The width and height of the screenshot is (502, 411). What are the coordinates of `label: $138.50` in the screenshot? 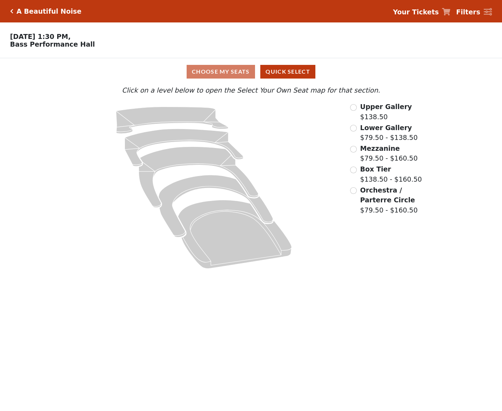 It's located at (386, 111).